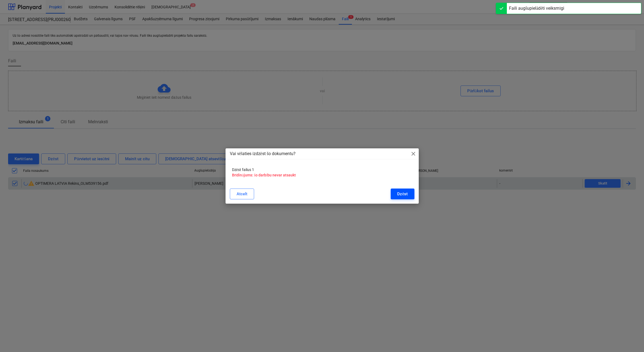  Describe the element at coordinates (403, 194) in the screenshot. I see `div: Dzēst` at that location.